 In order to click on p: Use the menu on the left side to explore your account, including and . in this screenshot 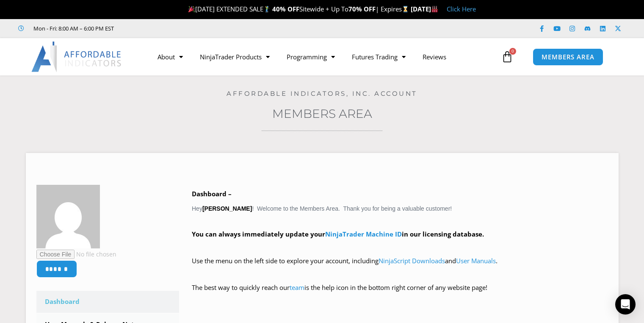, I will do `click(400, 267)`.